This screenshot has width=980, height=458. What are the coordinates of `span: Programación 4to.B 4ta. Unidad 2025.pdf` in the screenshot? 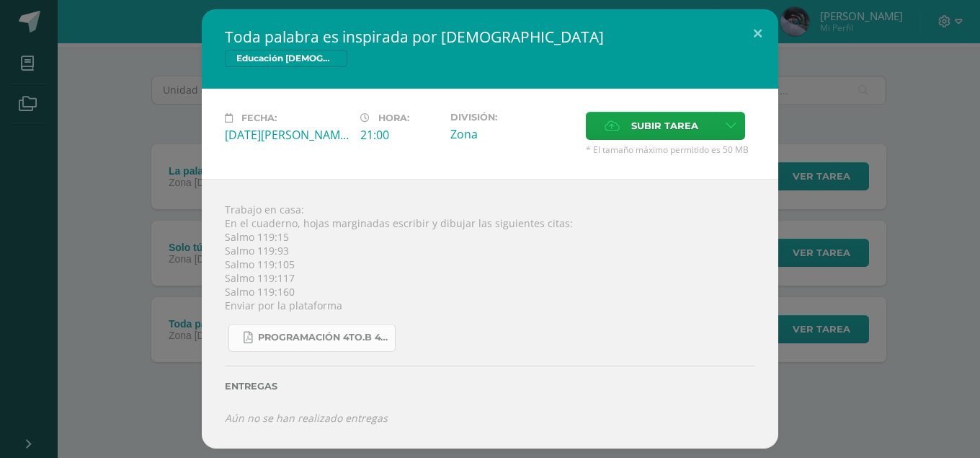 It's located at (323, 337).